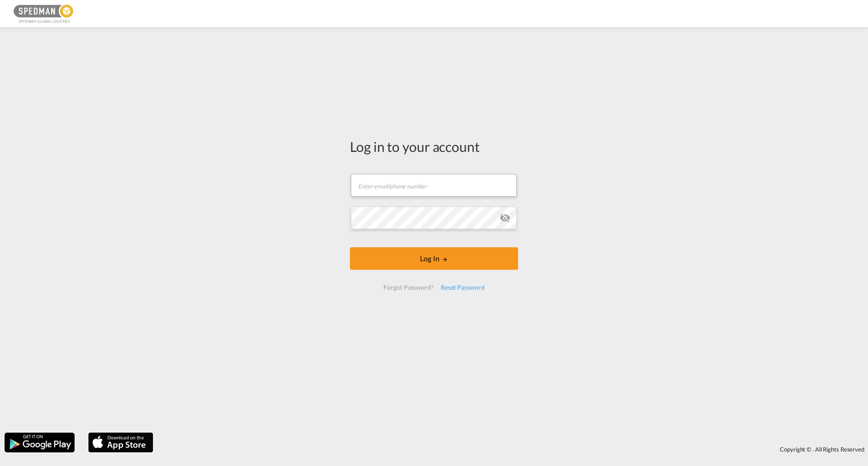 This screenshot has width=868, height=466. What do you see at coordinates (462, 288) in the screenshot?
I see `div: Reset Password` at bounding box center [462, 288].